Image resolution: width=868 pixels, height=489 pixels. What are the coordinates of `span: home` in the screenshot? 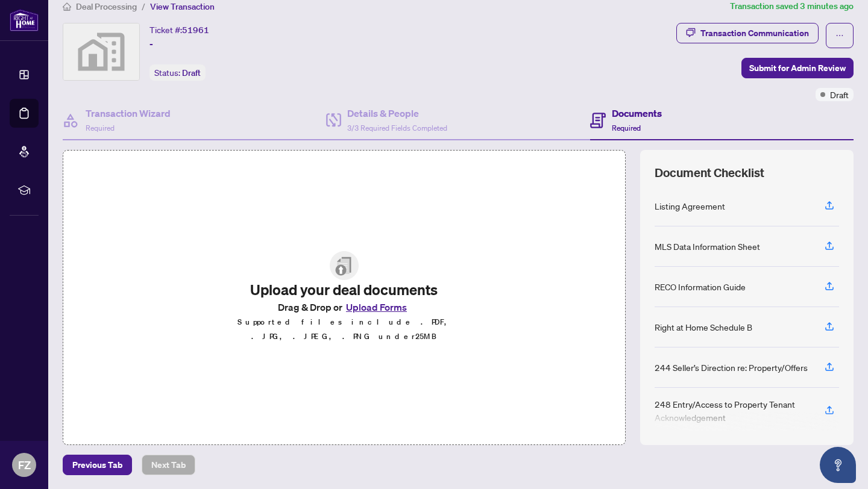 It's located at (67, 6).